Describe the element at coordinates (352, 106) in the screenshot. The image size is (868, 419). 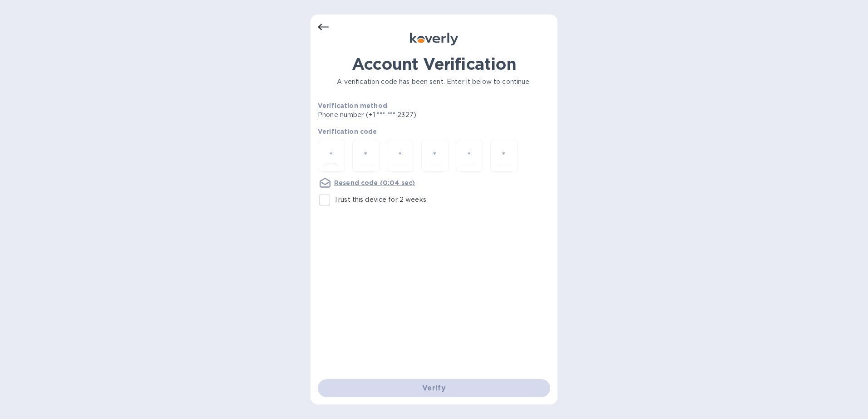
I see `b: Verification method` at that location.